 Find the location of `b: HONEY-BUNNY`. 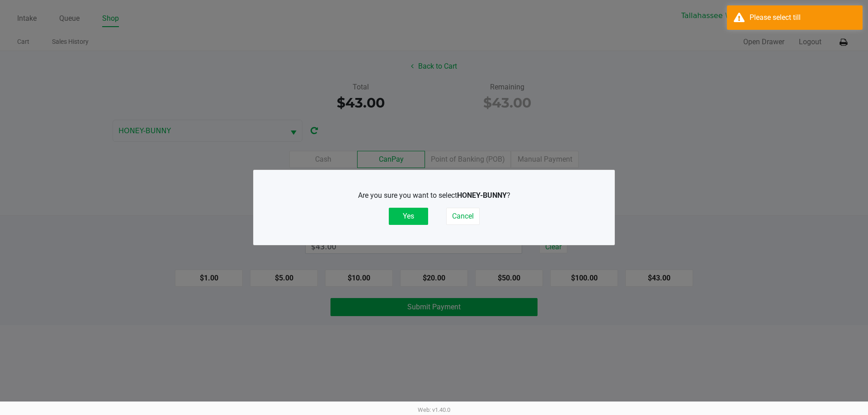

b: HONEY-BUNNY is located at coordinates (482, 195).